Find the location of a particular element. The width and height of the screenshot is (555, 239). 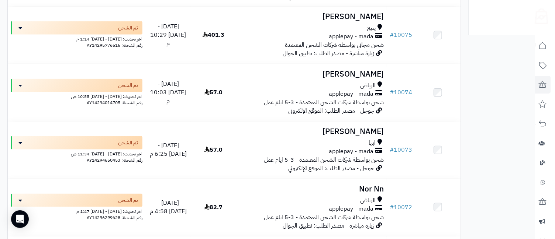

h3: Nor Nn is located at coordinates (311, 189).